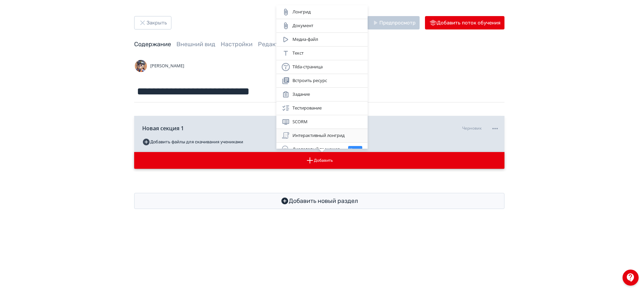  What do you see at coordinates (322, 53) in the screenshot?
I see `div: Текст` at bounding box center [322, 53].